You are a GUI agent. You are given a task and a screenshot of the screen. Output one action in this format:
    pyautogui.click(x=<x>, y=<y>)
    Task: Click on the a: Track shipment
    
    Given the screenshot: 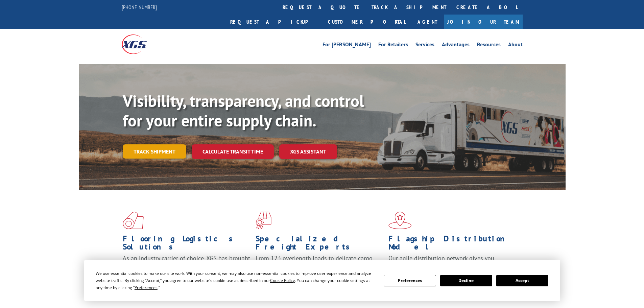 What is the action you would take?
    pyautogui.click(x=155, y=152)
    